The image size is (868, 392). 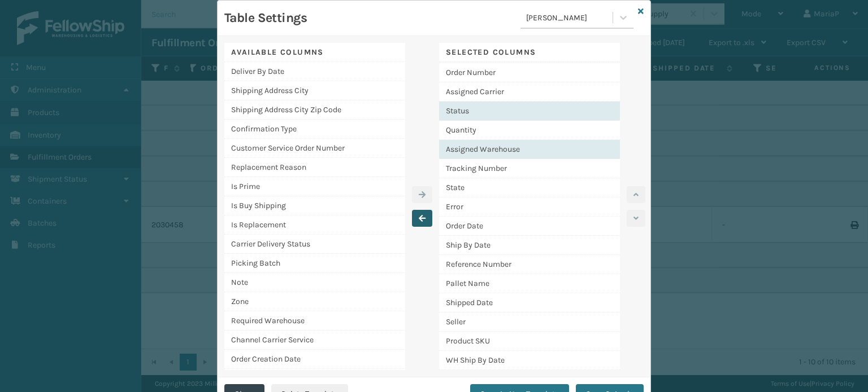 I want to click on div: Required Warehouse, so click(x=315, y=321).